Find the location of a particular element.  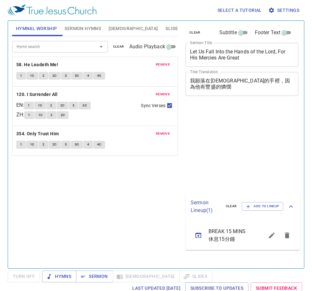

span: Audio Playback is located at coordinates (147, 47).